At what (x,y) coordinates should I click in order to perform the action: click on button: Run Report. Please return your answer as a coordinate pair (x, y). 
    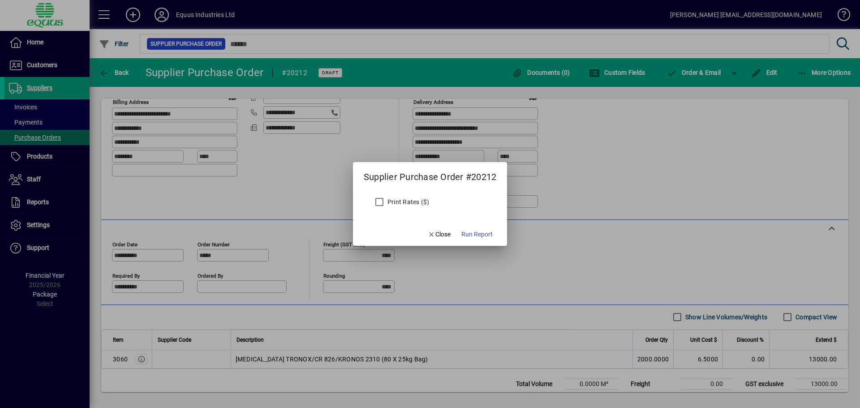
    Looking at the image, I should click on (477, 234).